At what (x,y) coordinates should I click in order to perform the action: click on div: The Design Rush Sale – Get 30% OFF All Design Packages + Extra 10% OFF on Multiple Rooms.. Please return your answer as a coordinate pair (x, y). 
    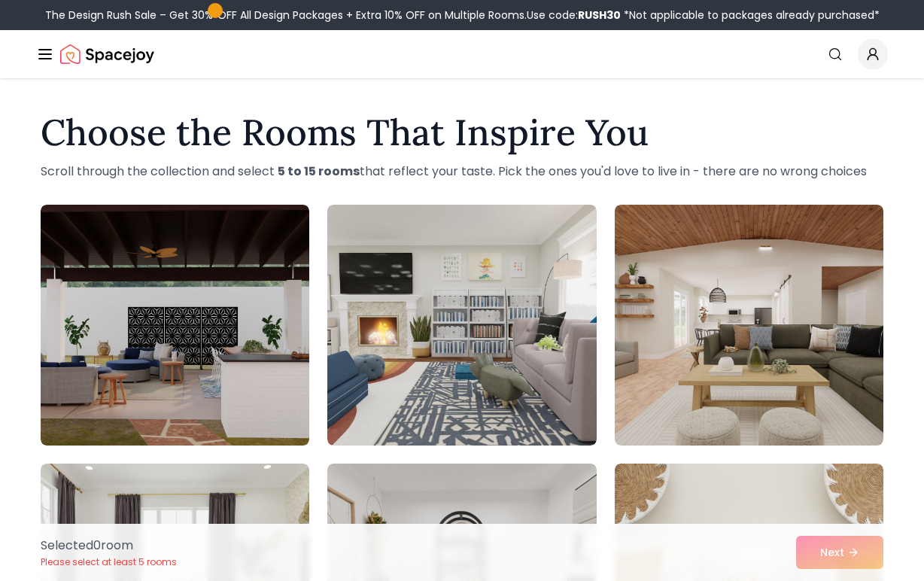
    Looking at the image, I should click on (462, 15).